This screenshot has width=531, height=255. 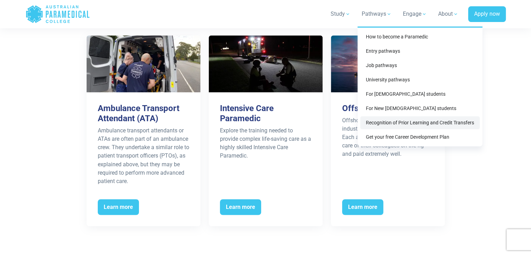 What do you see at coordinates (420, 65) in the screenshot?
I see `a: Job pathways` at bounding box center [420, 65].